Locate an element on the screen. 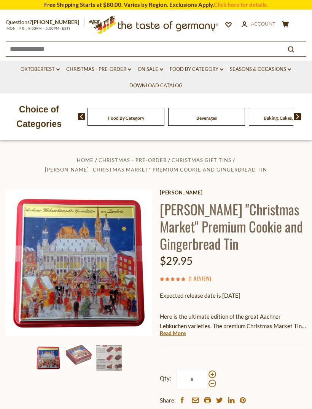 This screenshot has width=312, height=409. a: Home is located at coordinates (85, 160).